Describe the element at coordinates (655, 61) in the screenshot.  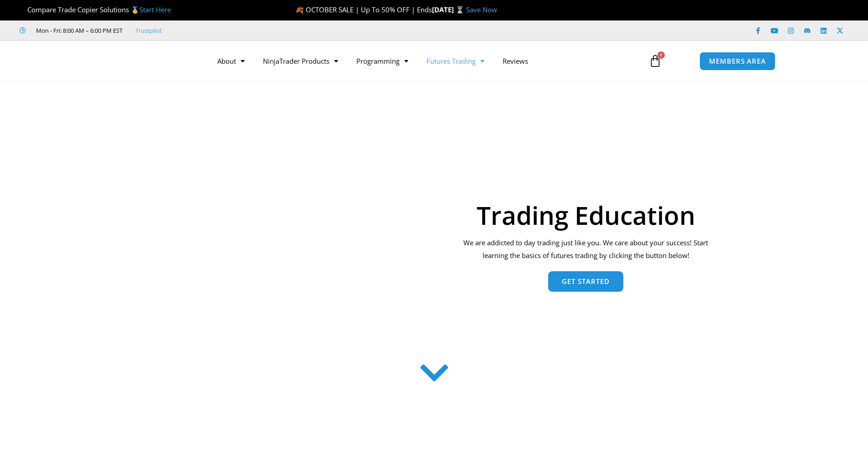
I see `a: 0` at that location.